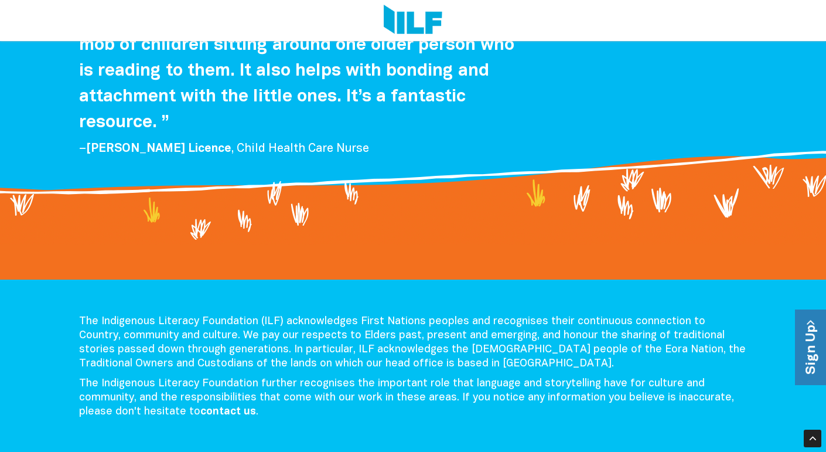 Image resolution: width=826 pixels, height=452 pixels. What do you see at coordinates (228, 411) in the screenshot?
I see `a: contact us` at bounding box center [228, 411].